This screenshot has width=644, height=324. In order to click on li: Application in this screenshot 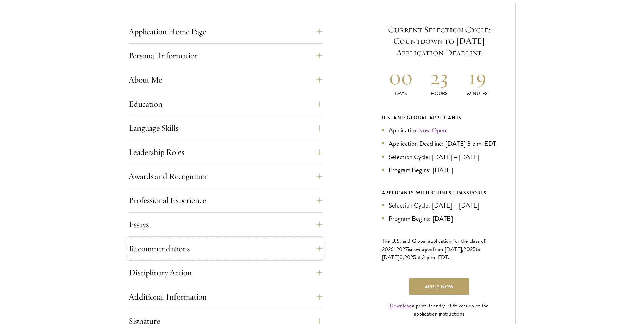, I will do `click(439, 130)`.